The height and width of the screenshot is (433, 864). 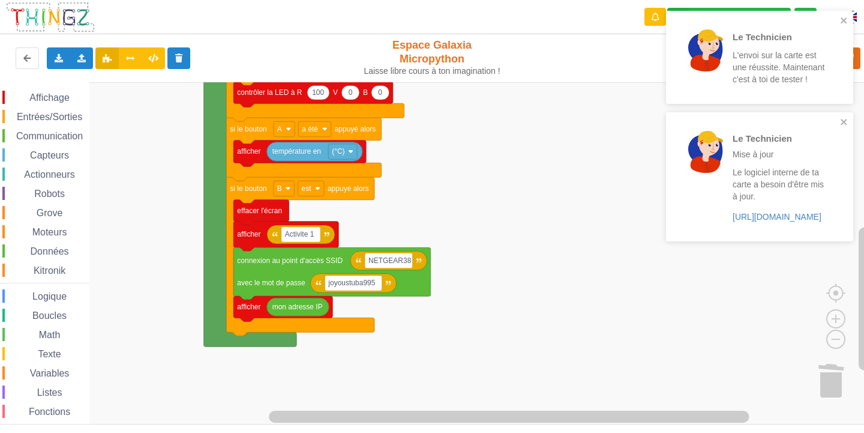 I want to click on span: Moteurs, so click(x=50, y=232).